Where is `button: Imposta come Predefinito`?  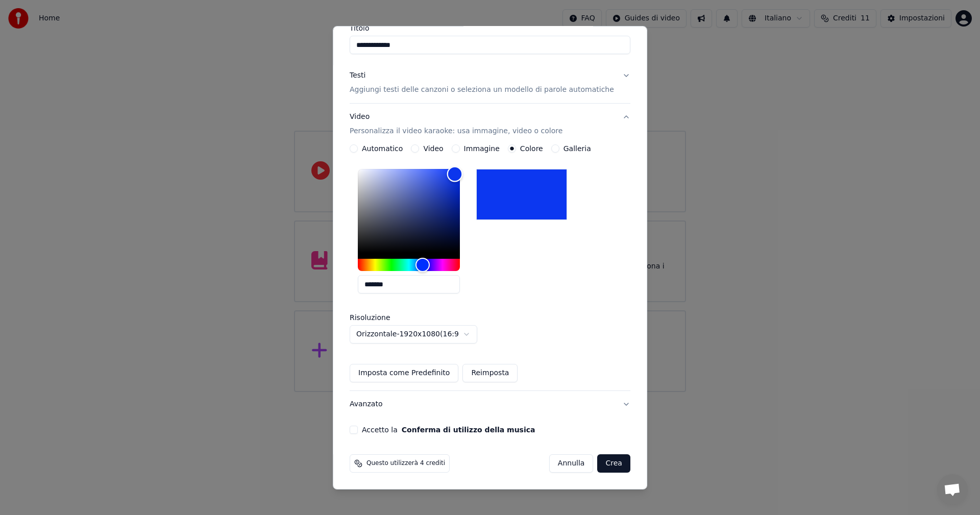 button: Imposta come Predefinito is located at coordinates (404, 374).